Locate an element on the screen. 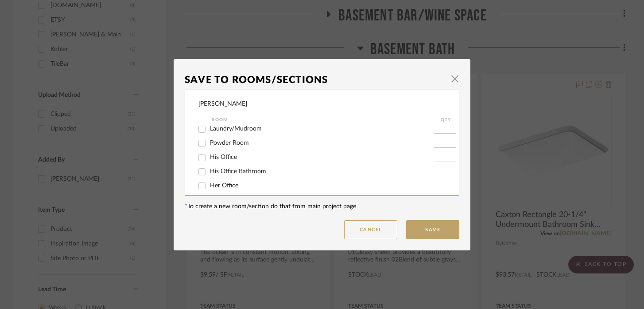 Image resolution: width=644 pixels, height=309 pixels. button: Save is located at coordinates (433, 229).